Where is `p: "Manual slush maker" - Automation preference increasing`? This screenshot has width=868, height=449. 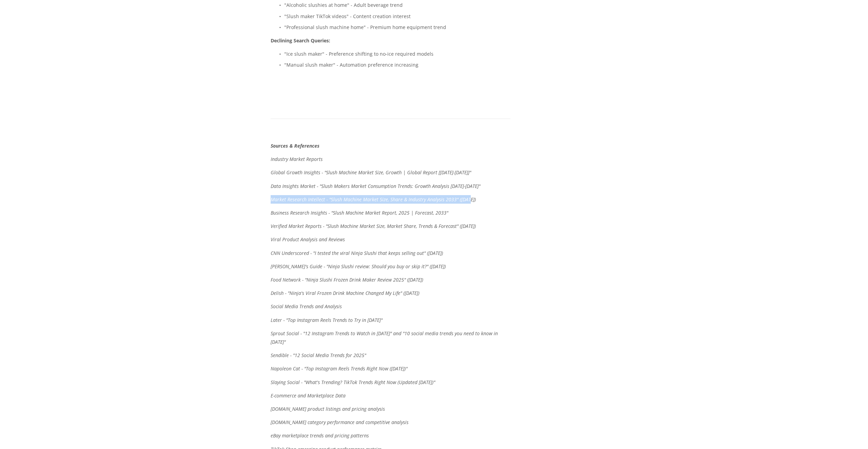
p: "Manual slush maker" - Automation preference increasing is located at coordinates (397, 65).